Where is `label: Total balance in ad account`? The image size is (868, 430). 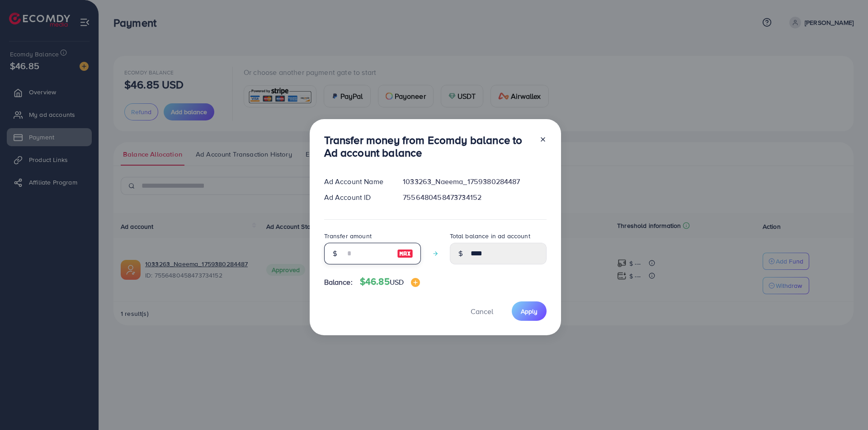
label: Total balance in ad account is located at coordinates (490, 236).